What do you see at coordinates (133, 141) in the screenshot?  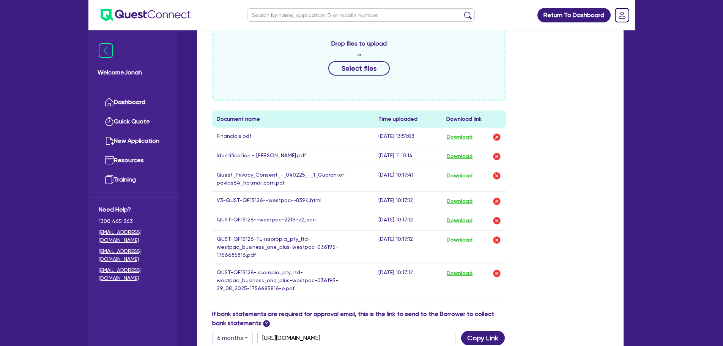 I see `a: New Application` at bounding box center [133, 141].